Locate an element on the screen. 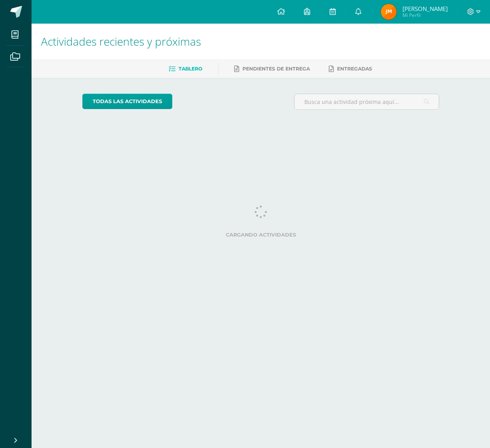  span: Mi Perfil is located at coordinates (425, 15).